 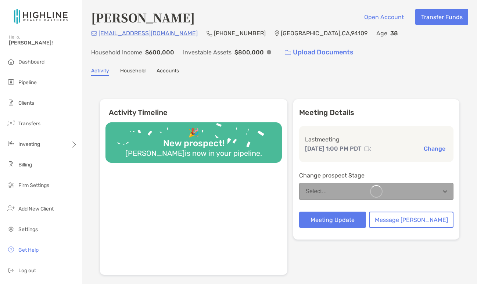 What do you see at coordinates (11, 270) in the screenshot?
I see `img: logout icon` at bounding box center [11, 270].